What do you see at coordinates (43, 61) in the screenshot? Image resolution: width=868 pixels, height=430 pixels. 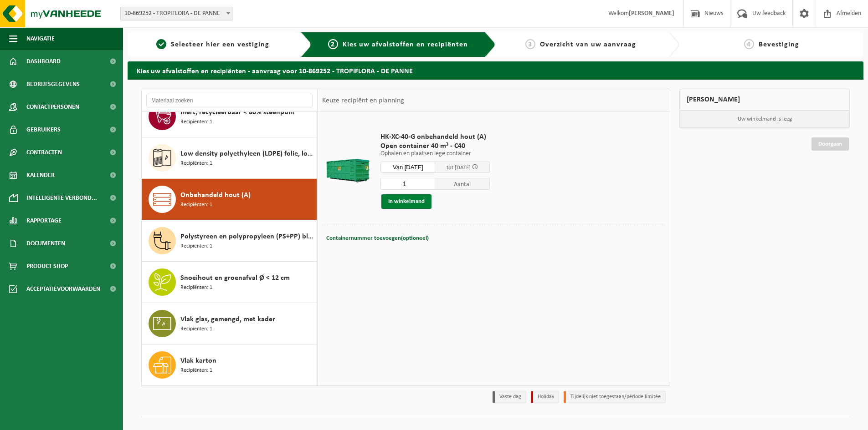 I see `span: Dashboard` at bounding box center [43, 61].